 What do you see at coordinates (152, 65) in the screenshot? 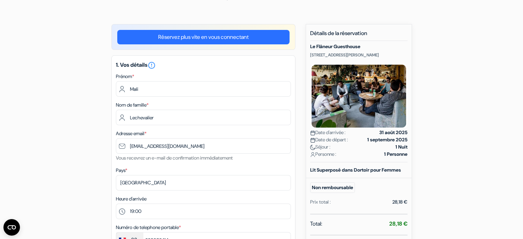
I see `a: error_outline` at bounding box center [152, 65].